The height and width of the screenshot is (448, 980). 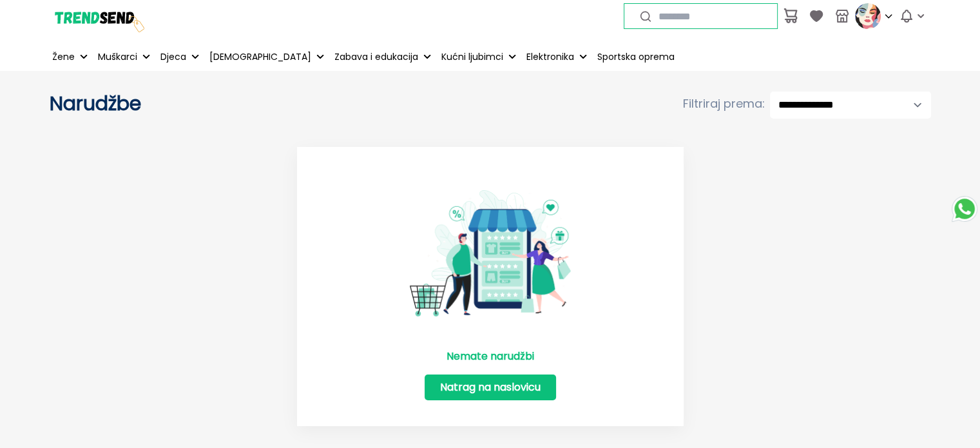 I want to click on p: Zabava i edukacija, so click(x=376, y=57).